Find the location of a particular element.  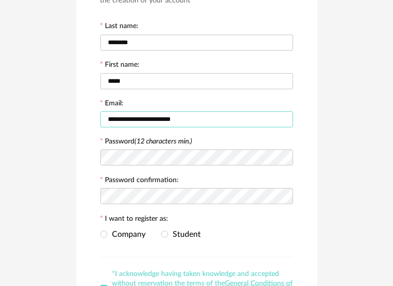

label: Email: is located at coordinates (112, 104).